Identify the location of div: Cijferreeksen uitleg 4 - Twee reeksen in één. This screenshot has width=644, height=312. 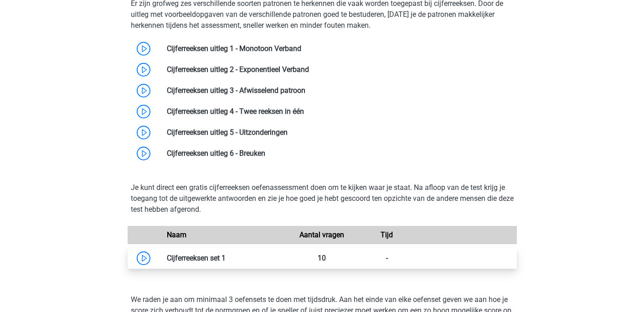
(338, 111).